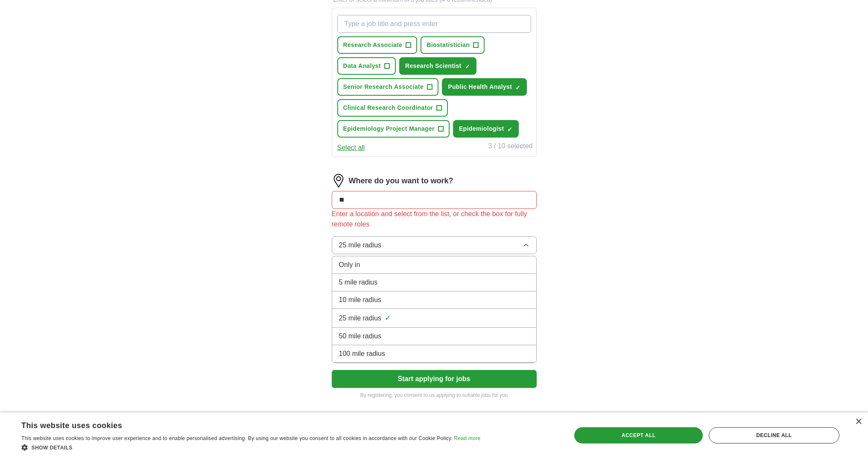 Image resolution: width=868 pixels, height=458 pixels. What do you see at coordinates (52, 448) in the screenshot?
I see `span: Show details` at bounding box center [52, 448].